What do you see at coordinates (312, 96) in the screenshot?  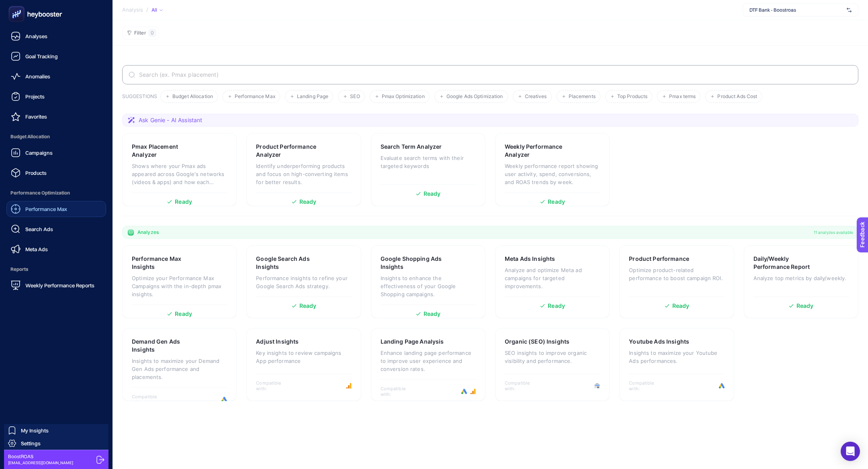 I see `span: Landing Page` at bounding box center [312, 96].